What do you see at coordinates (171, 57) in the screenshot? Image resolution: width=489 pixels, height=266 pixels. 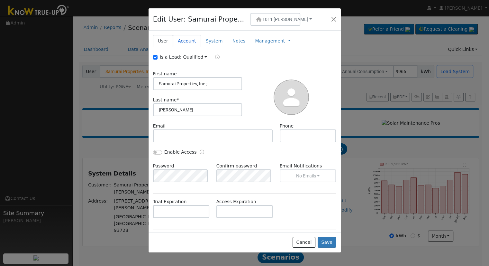 I see `label: Is a Lead:` at bounding box center [171, 57].